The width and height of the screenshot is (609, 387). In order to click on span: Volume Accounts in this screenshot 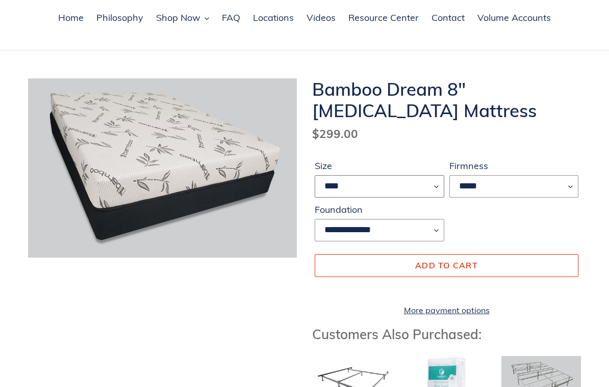, I will do `click(514, 18)`.